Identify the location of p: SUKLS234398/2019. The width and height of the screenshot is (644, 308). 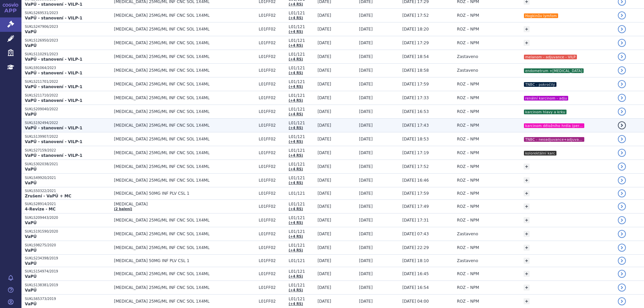
(68, 258).